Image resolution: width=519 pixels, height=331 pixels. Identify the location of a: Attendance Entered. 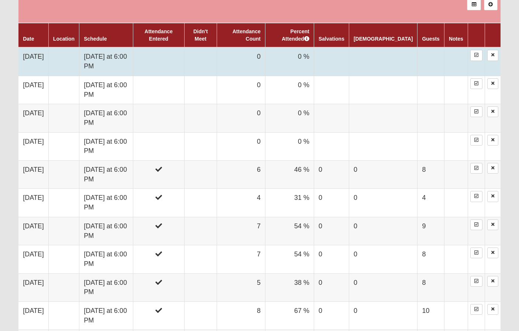
(159, 35).